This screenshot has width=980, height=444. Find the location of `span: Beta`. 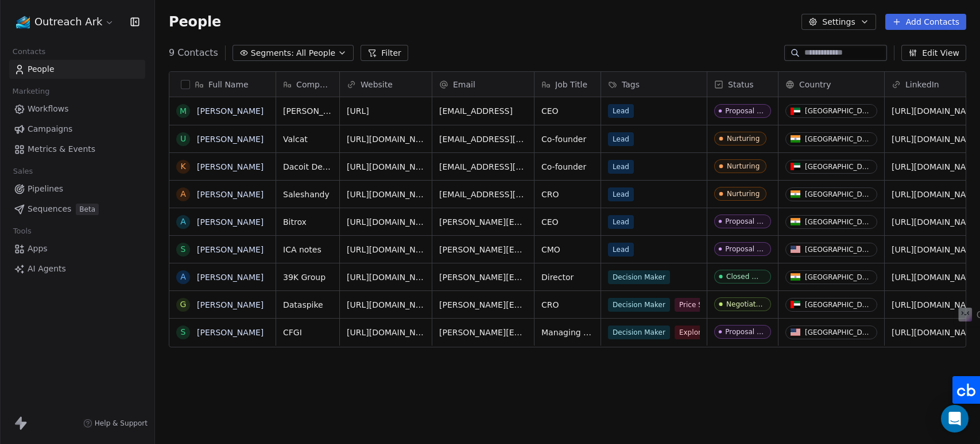

span: Beta is located at coordinates (87, 209).